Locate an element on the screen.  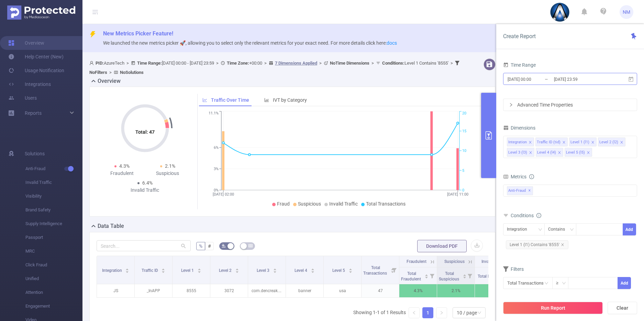
span: 2.1% is located at coordinates (170, 166).